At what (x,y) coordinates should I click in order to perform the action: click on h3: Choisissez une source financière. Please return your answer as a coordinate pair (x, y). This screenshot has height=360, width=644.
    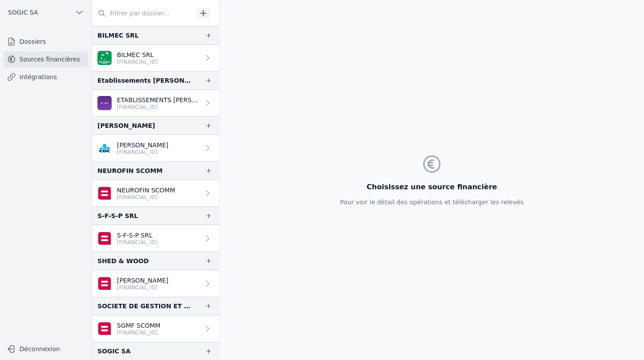
    Looking at the image, I should click on (431, 187).